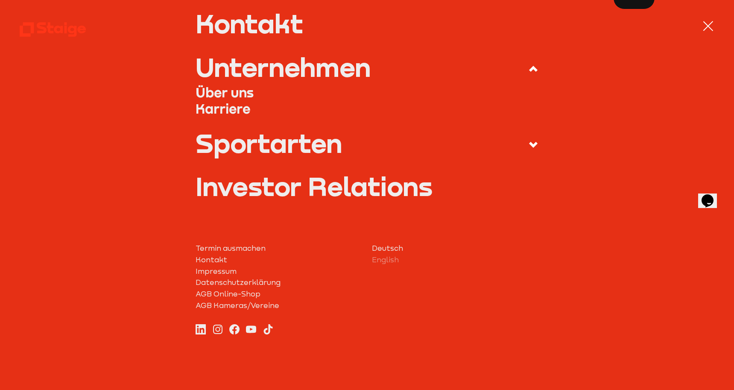 The width and height of the screenshot is (734, 390). What do you see at coordinates (279, 271) in the screenshot?
I see `a: Impressum` at bounding box center [279, 271].